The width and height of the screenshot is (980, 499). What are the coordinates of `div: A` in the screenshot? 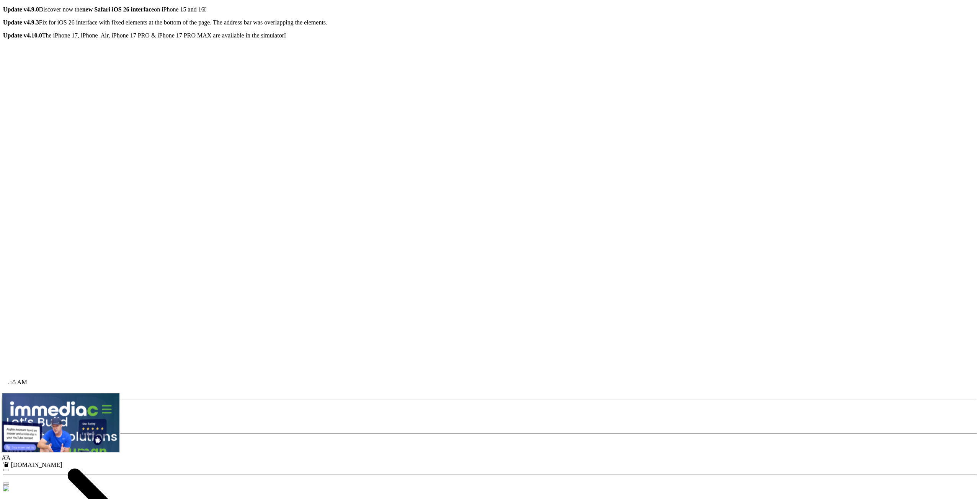 It's located at (78, 458).